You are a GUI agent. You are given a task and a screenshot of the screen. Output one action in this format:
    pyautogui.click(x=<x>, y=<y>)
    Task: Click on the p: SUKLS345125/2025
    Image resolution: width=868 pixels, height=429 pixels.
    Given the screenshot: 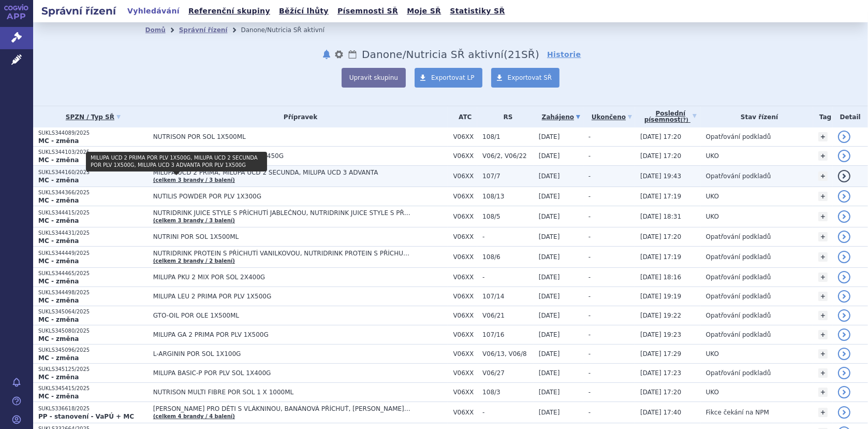 What is the action you would take?
    pyautogui.click(x=93, y=369)
    